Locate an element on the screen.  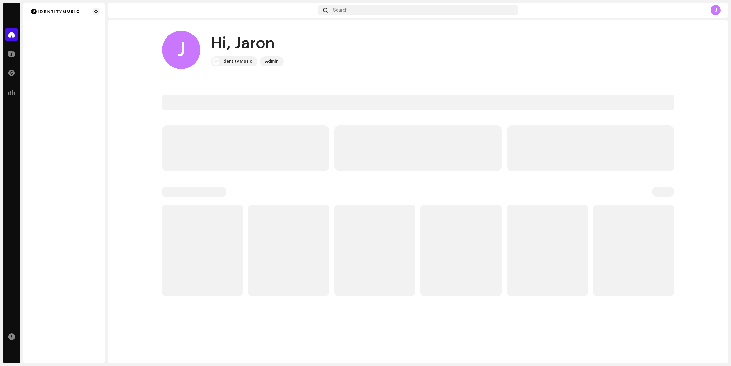
img: 0f74c21f-6d1c-4dbc-9196-dbddad53419e is located at coordinates (216, 61).